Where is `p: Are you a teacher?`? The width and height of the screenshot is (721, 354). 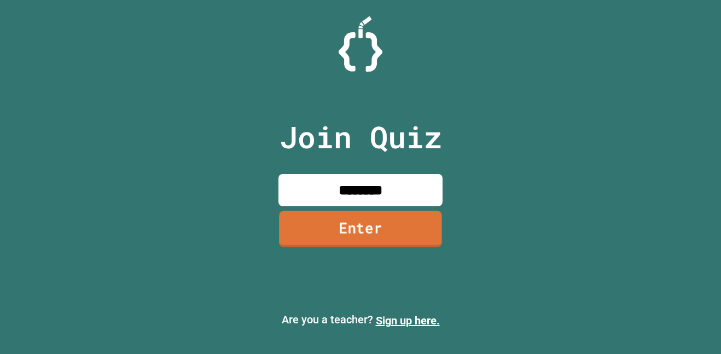 p: Are you a teacher? is located at coordinates (361, 320).